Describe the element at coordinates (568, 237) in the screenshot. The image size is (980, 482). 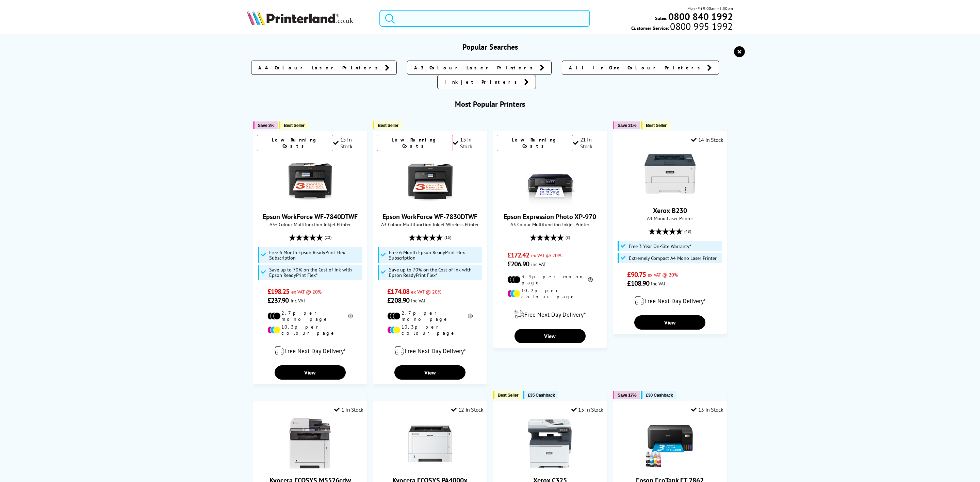
I see `span: (8)` at that location.